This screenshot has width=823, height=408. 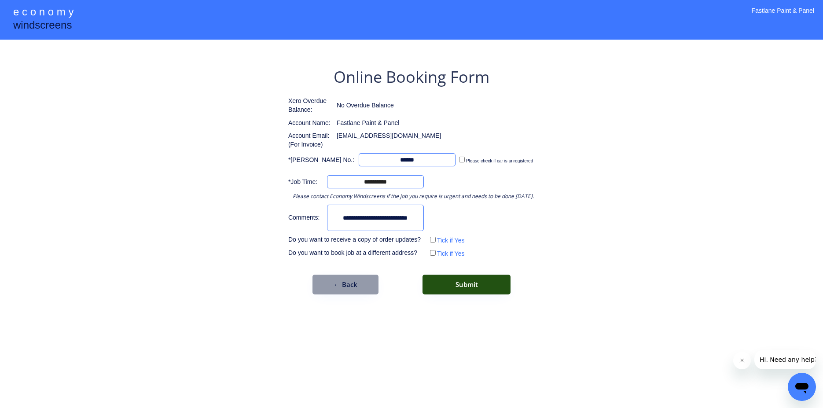 What do you see at coordinates (356, 253) in the screenshot?
I see `div: Do you want to book job at a different address?` at bounding box center [356, 253].